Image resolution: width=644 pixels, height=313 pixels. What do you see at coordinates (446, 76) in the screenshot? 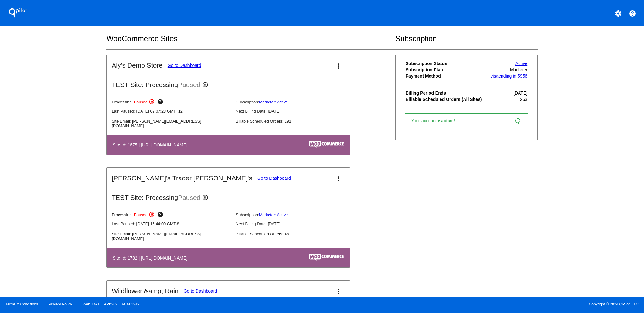
I see `th: Payment Method` at bounding box center [446, 76].